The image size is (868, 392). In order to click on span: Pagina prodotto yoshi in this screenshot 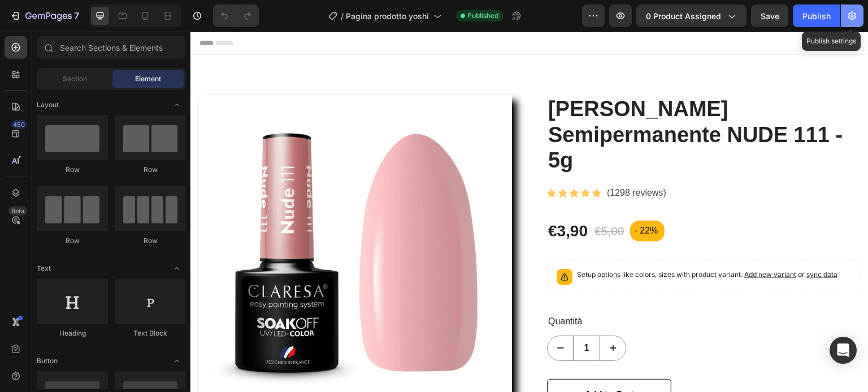, I will do `click(387, 16)`.